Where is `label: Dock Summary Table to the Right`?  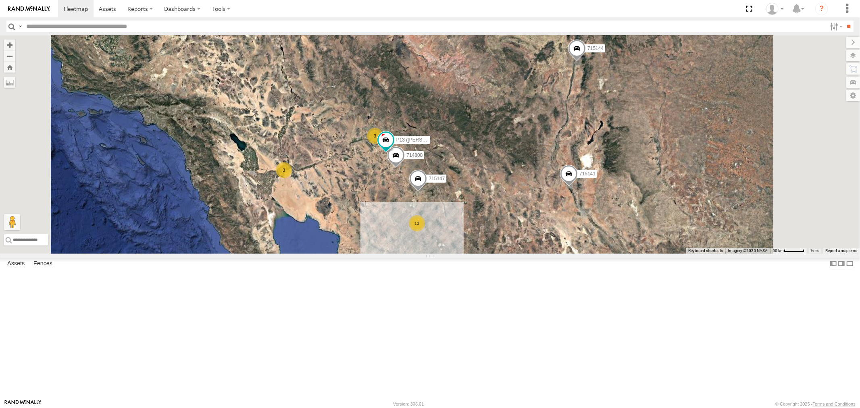
label: Dock Summary Table to the Right is located at coordinates (841, 263).